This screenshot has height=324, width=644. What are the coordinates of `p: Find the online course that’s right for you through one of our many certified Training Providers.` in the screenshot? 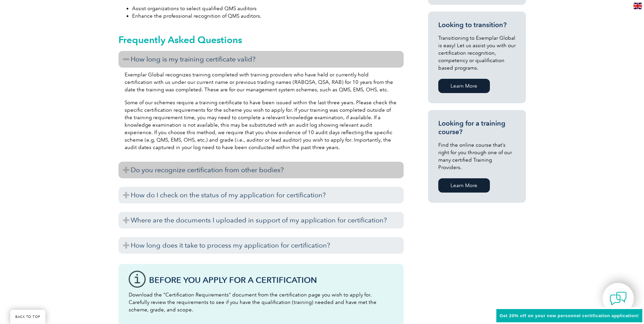 It's located at (477, 156).